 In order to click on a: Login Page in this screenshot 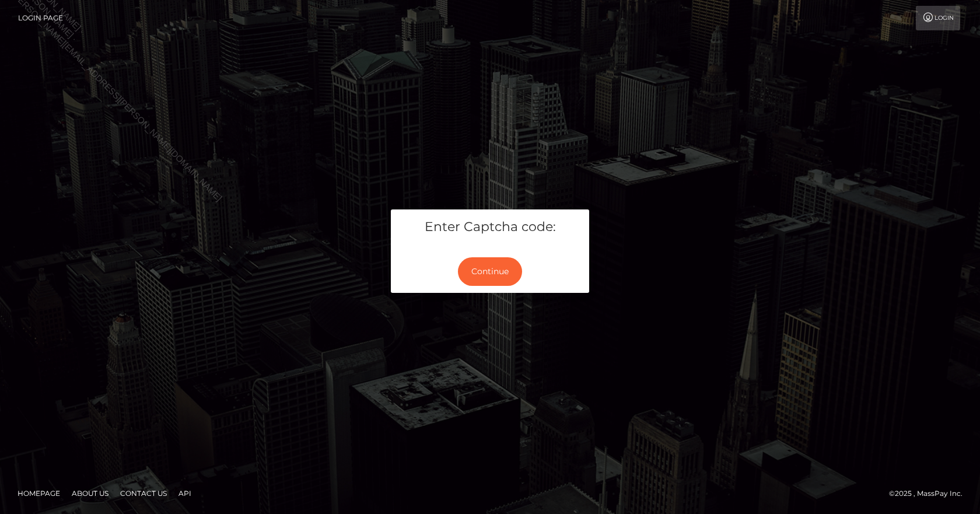, I will do `click(40, 18)`.